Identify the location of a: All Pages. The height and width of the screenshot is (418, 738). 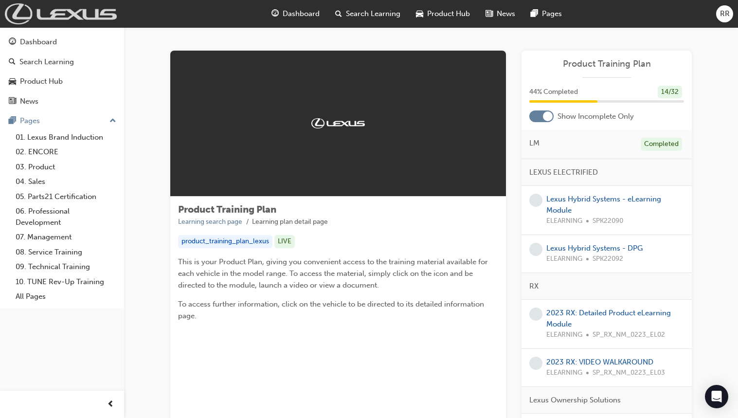
(66, 296).